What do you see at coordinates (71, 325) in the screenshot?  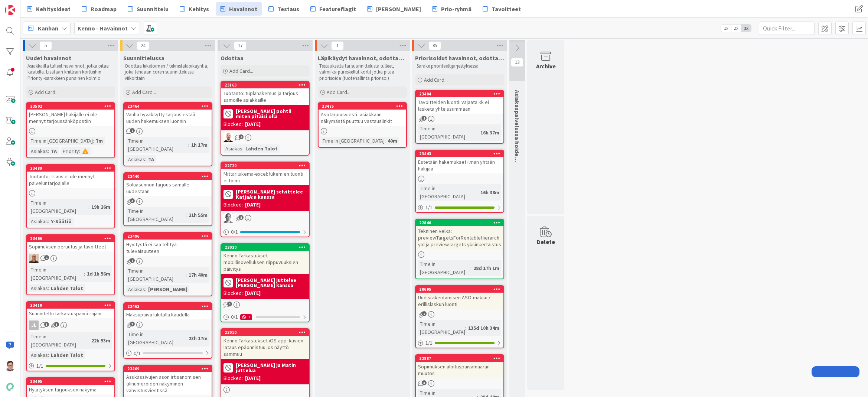 I see `div: JL` at bounding box center [71, 325].